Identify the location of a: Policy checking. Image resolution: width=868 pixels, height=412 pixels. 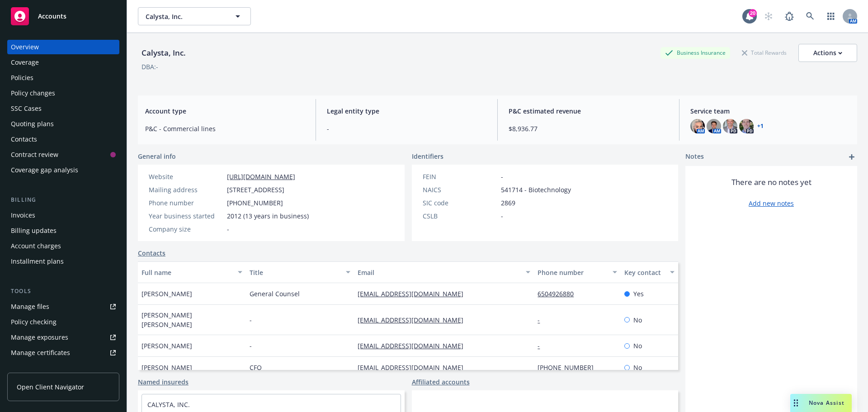
(63, 322).